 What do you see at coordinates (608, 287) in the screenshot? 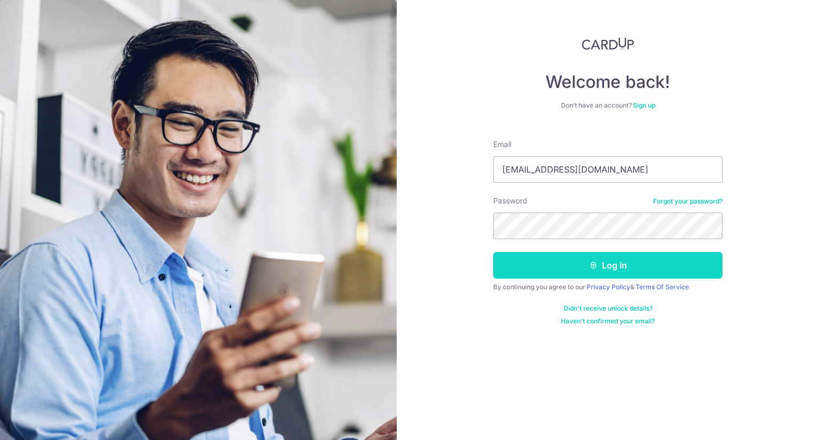
I see `a: Privacy Policy` at bounding box center [608, 287].